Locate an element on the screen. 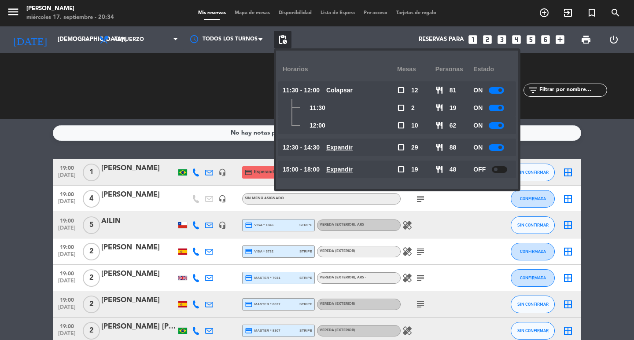  span: master * 0027 is located at coordinates (262, 305).